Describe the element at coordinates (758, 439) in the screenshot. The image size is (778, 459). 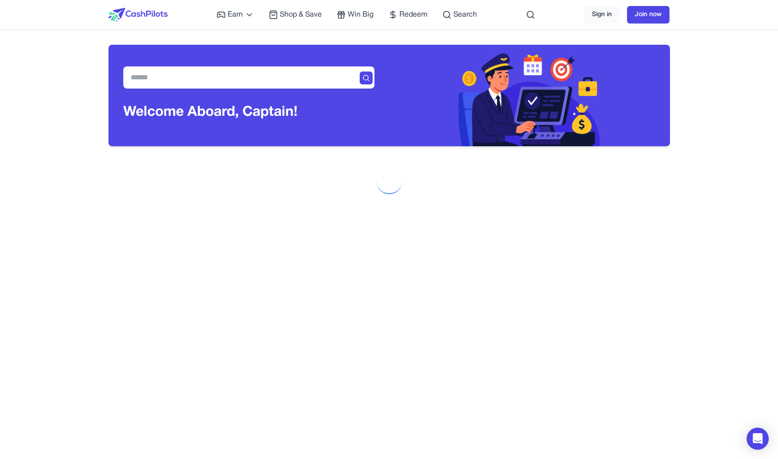
I see `div: Open Intercom Messenger` at that location.